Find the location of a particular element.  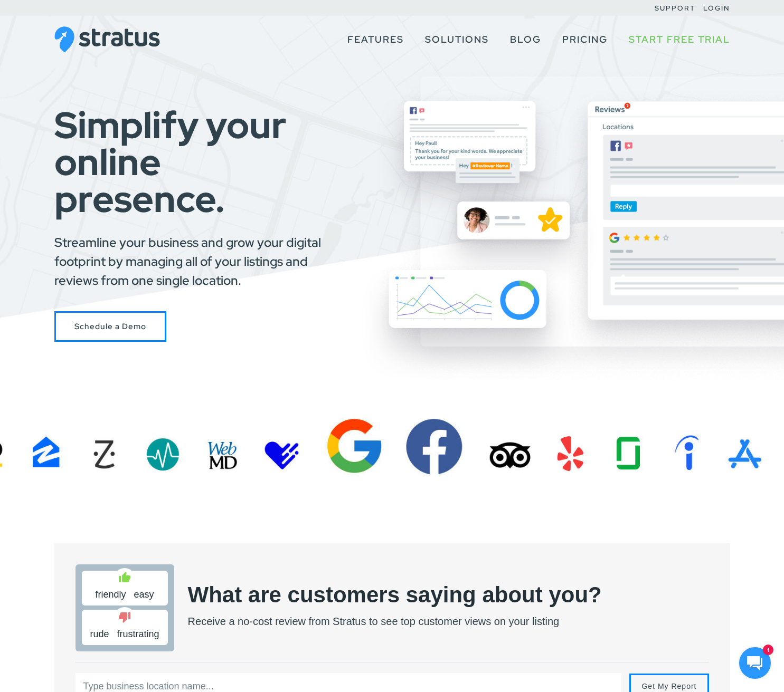

span: friendly easy is located at coordinates (124, 594).